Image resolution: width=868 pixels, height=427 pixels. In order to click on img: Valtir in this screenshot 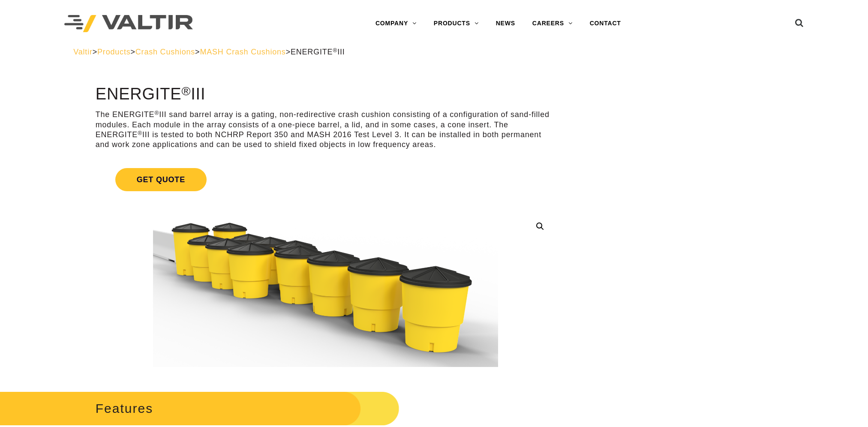, I will do `click(129, 24)`.